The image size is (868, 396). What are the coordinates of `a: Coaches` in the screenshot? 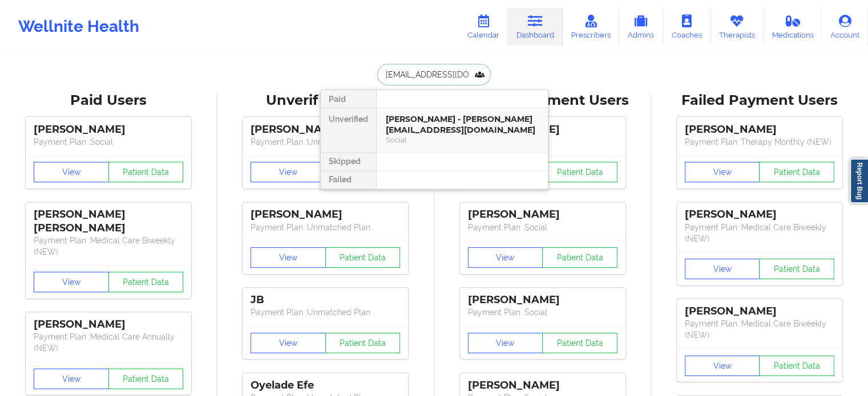 It's located at (687, 27).